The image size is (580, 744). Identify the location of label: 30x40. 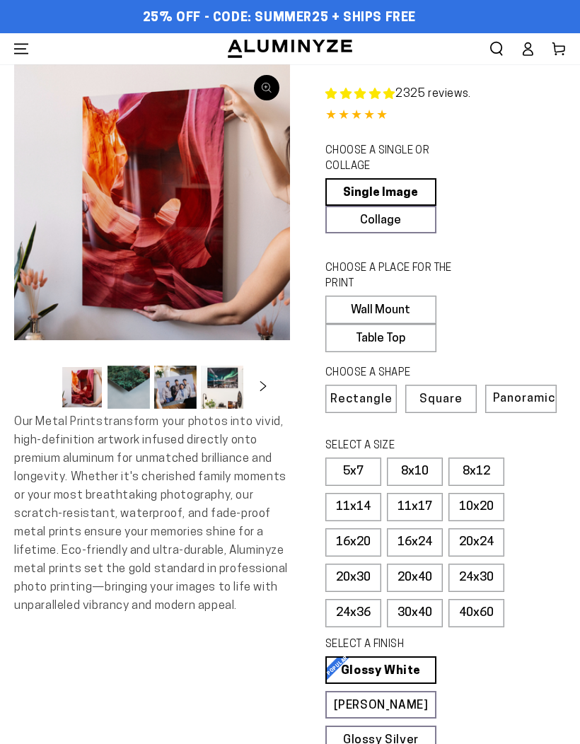
(414, 613).